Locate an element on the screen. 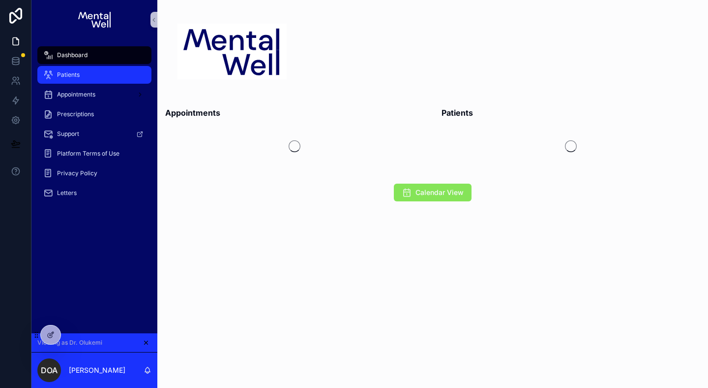 This screenshot has height=388, width=708. a: Platform Terms of Use is located at coordinates (94, 153).